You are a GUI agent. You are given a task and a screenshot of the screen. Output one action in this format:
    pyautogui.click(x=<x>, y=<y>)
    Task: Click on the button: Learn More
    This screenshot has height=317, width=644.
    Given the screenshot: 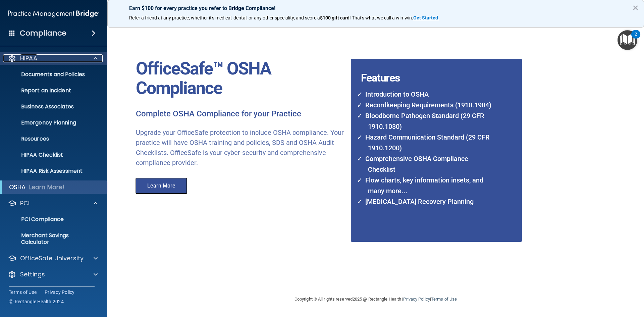 What is the action you would take?
    pyautogui.click(x=161, y=186)
    